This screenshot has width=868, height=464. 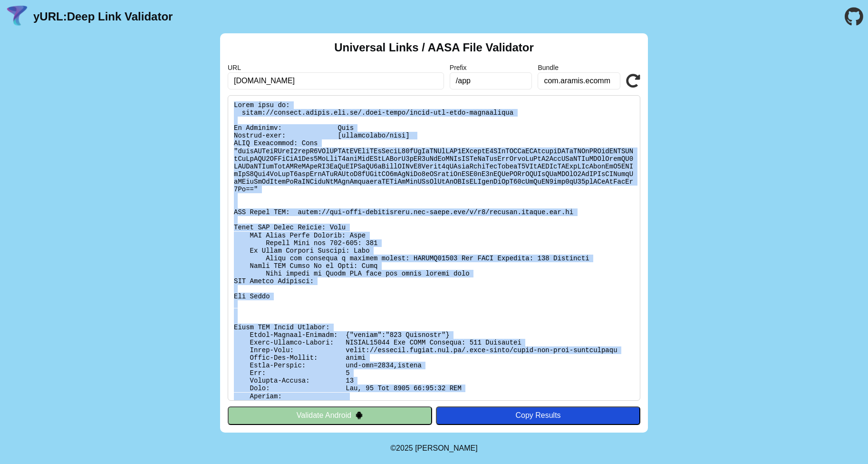 What do you see at coordinates (579, 67) in the screenshot?
I see `label: Bundle` at bounding box center [579, 67].